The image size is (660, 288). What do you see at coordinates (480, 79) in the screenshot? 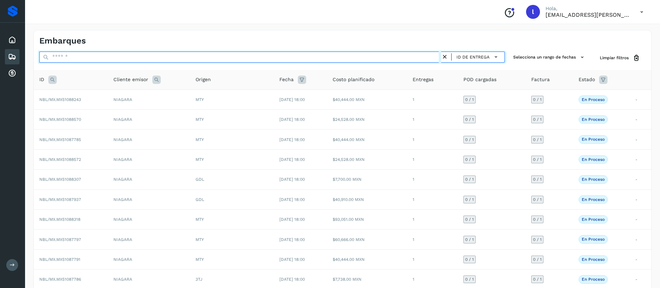
I see `span: POD cargadas` at bounding box center [480, 79].